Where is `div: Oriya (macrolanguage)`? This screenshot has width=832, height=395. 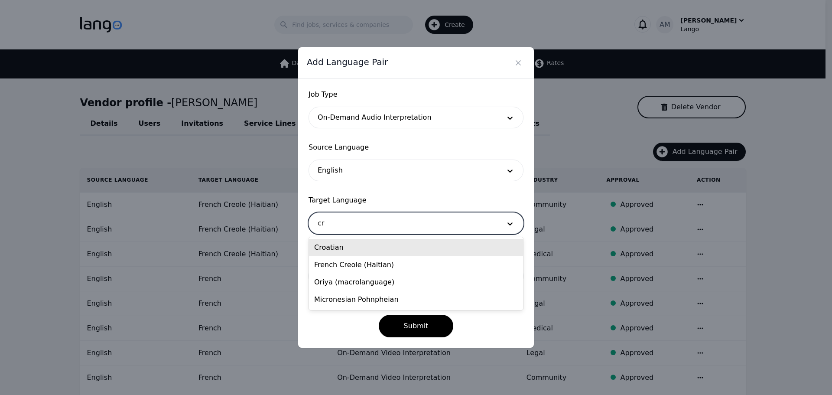 div: Oriya (macrolanguage) is located at coordinates (416, 282).